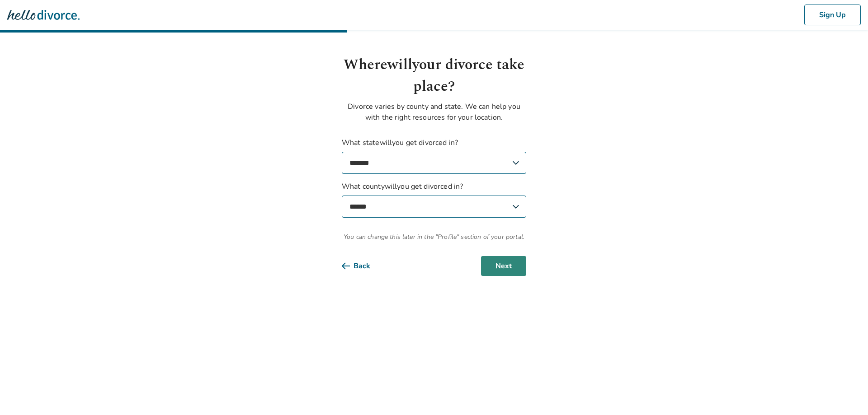 The width and height of the screenshot is (868, 415). What do you see at coordinates (434, 163) in the screenshot?
I see `select: What statewillyou get divorced in?` at bounding box center [434, 163].